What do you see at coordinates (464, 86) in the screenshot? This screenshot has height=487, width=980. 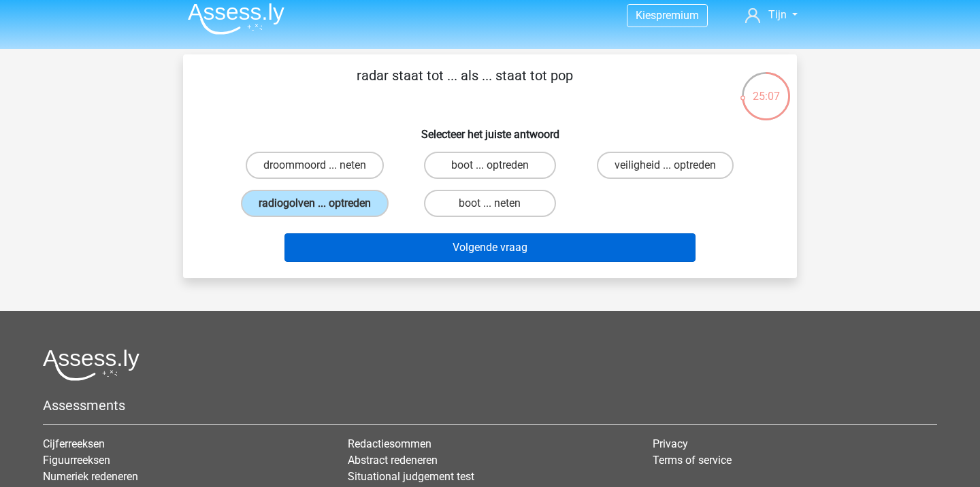 I see `p: radar staat tot ... als ... staat tot pop` at bounding box center [464, 86].